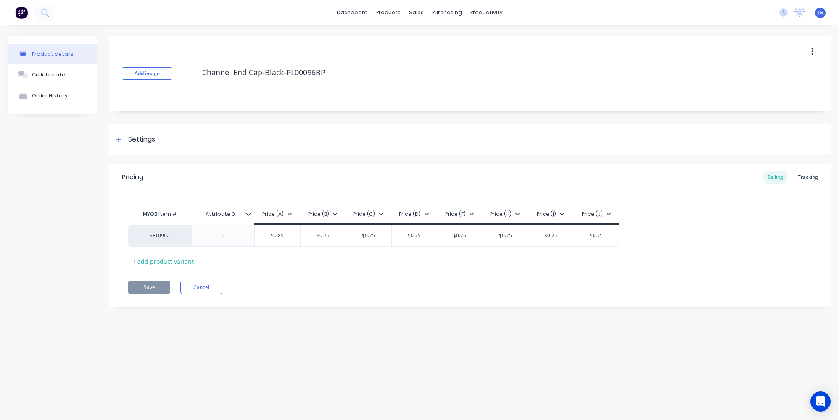 Image resolution: width=839 pixels, height=420 pixels. Describe the element at coordinates (323, 214) in the screenshot. I see `div: Price (B)` at that location.